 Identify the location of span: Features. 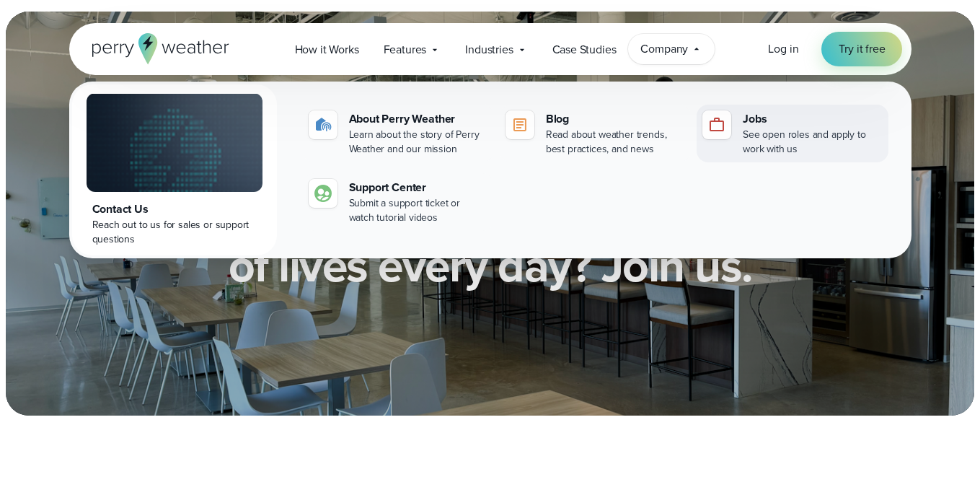
(406, 50).